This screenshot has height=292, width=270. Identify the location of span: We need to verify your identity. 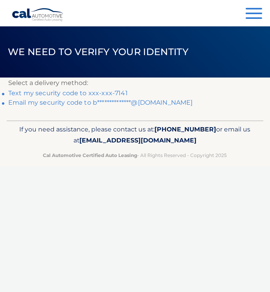
(98, 52).